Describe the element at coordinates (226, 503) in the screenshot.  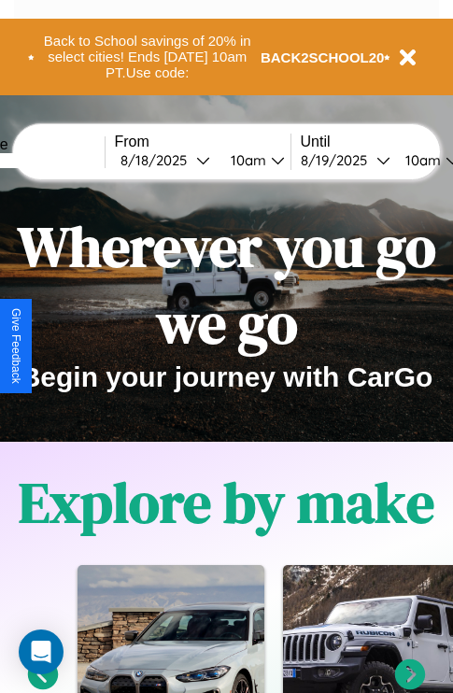
I see `h1: Explore by make` at that location.